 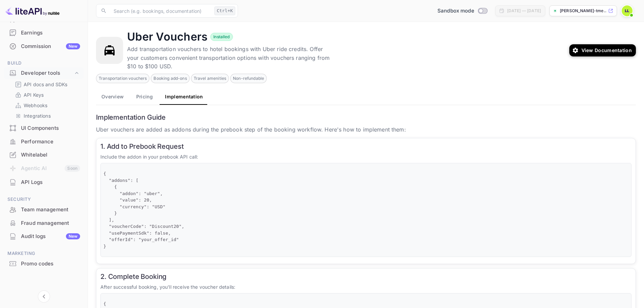 I want to click on button: Pricing, so click(x=144, y=97).